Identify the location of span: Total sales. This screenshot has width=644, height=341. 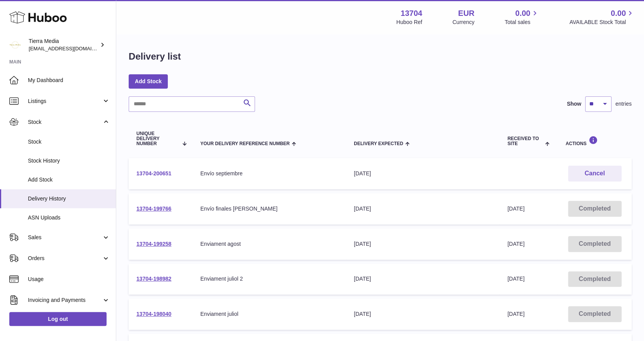
(521, 22).